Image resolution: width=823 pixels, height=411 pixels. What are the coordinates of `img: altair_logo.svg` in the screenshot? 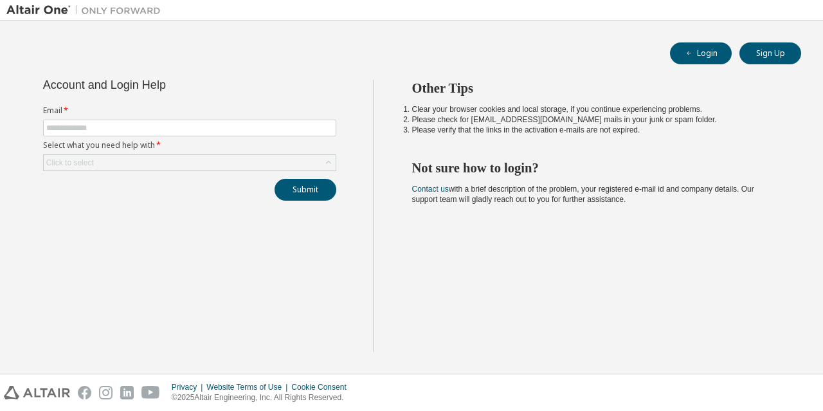 It's located at (37, 392).